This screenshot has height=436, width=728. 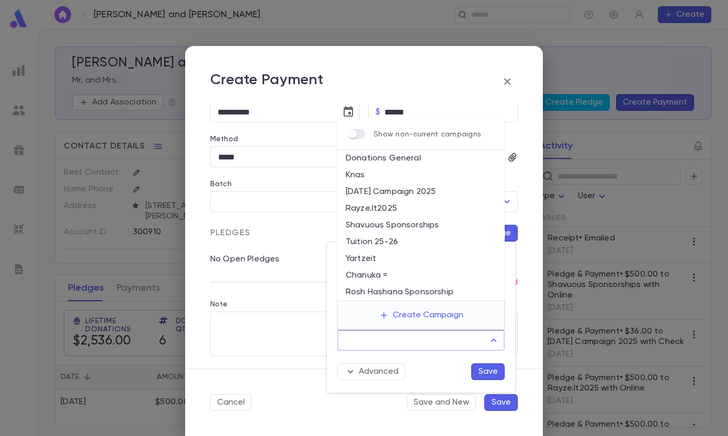 What do you see at coordinates (494, 341) in the screenshot?
I see `button: Close` at bounding box center [494, 341].